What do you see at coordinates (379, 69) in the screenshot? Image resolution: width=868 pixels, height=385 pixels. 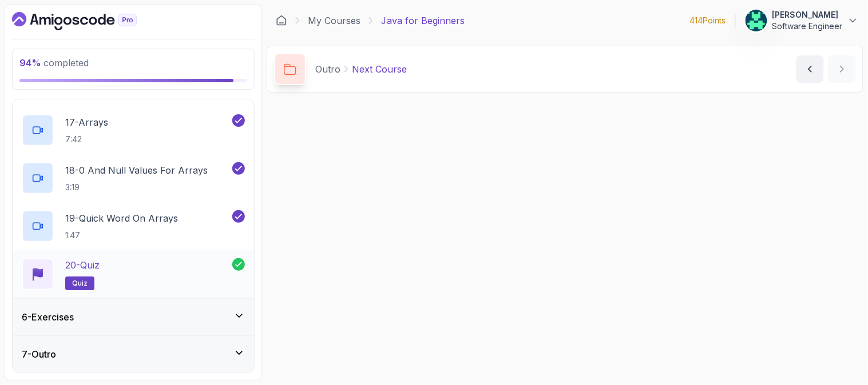 I see `p: Next Course` at bounding box center [379, 69].